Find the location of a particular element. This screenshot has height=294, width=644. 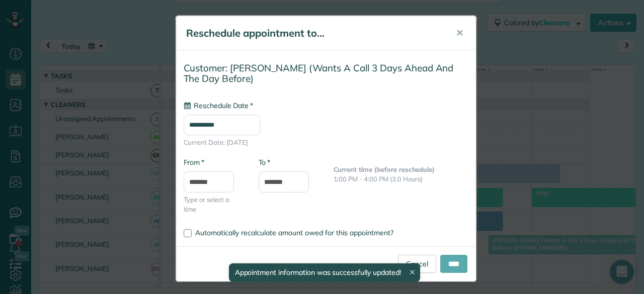

span: Automatically recalculate amount owed for this appointment? is located at coordinates (294, 233).